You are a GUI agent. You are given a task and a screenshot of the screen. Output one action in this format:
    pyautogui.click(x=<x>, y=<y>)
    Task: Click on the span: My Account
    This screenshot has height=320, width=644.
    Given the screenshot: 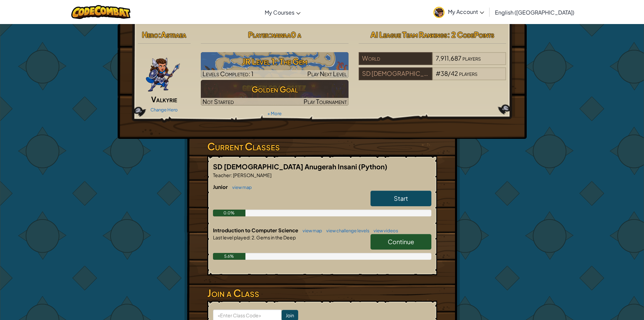 What is the action you would take?
    pyautogui.click(x=466, y=11)
    